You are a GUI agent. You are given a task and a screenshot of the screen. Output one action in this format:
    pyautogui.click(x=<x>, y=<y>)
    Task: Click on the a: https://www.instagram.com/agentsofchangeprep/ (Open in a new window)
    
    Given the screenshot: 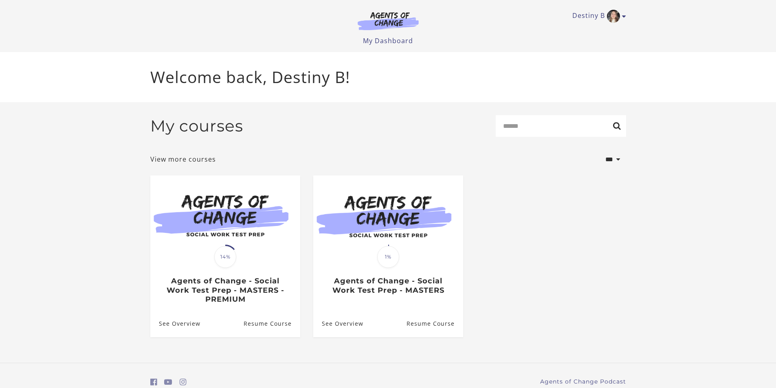 What is the action you would take?
    pyautogui.click(x=183, y=382)
    